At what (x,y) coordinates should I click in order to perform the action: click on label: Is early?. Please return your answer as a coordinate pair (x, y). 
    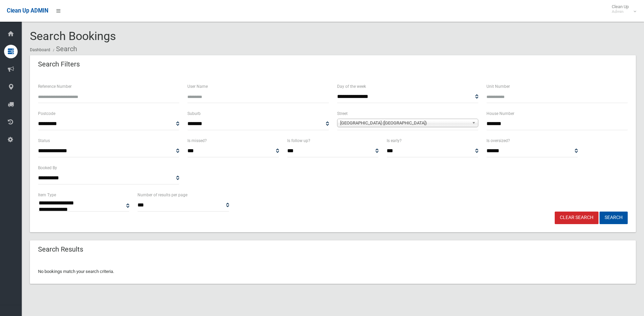
    Looking at the image, I should click on (394, 141).